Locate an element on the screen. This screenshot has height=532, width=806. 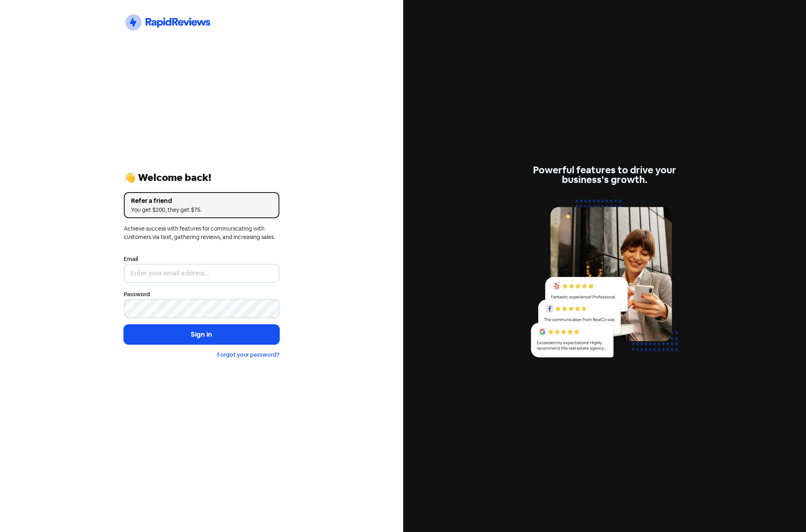
label: Password is located at coordinates (136, 294).